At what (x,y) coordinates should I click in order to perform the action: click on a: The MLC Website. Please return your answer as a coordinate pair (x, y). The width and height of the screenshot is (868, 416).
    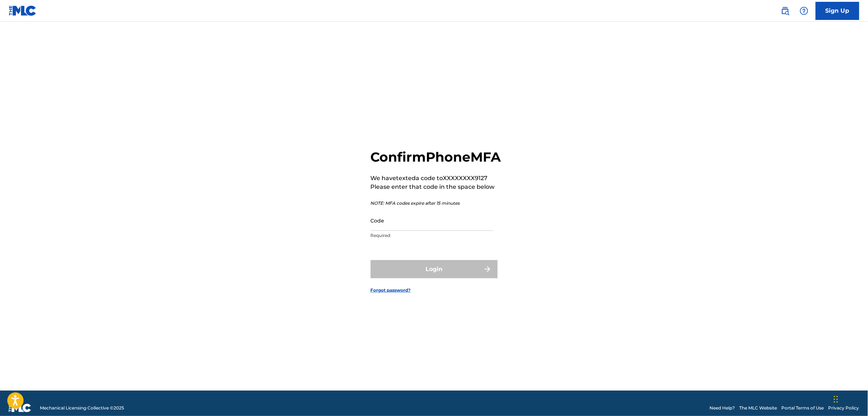
    Looking at the image, I should click on (758, 408).